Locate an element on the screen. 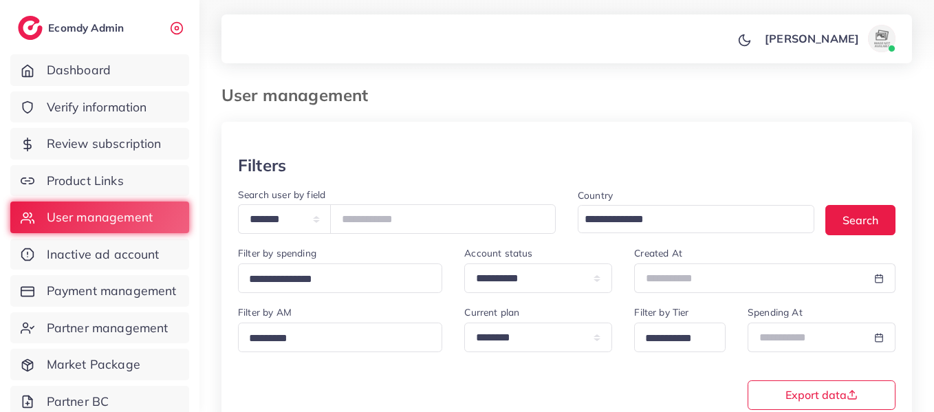 This screenshot has width=934, height=412. span: User management is located at coordinates (100, 217).